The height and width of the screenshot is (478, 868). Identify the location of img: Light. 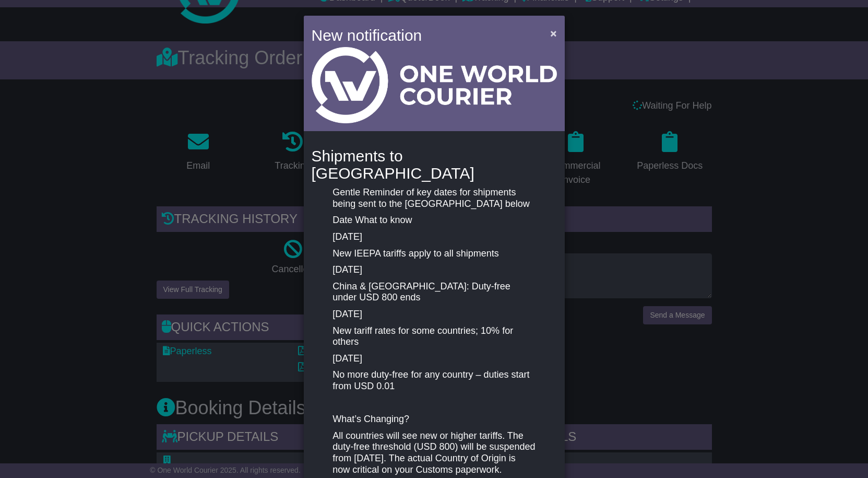
(434, 85).